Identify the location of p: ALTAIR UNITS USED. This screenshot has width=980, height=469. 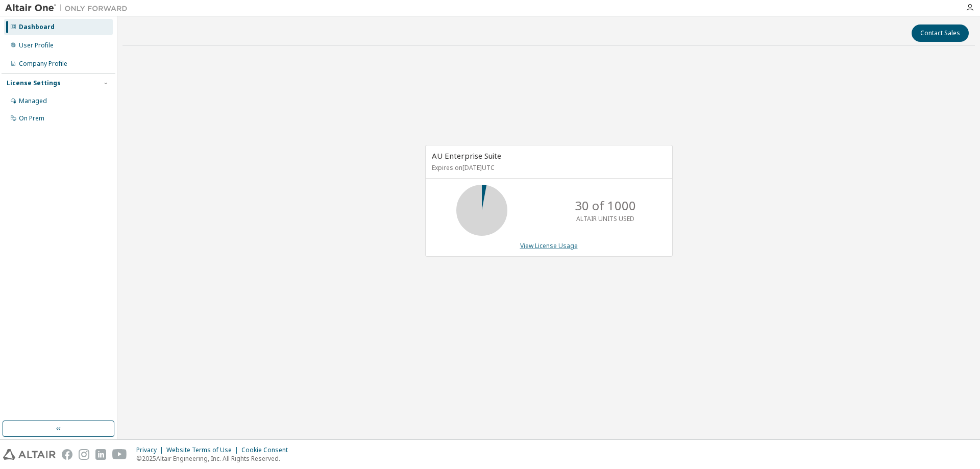
(605, 219).